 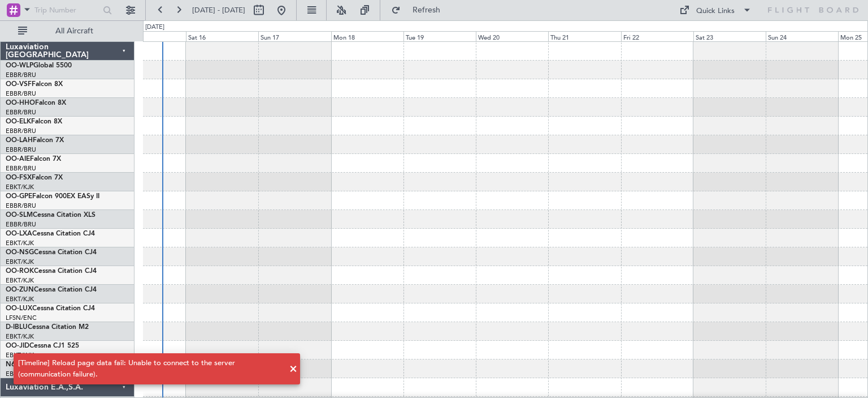 I want to click on a: OO-ROKCessna Citation CJ4, so click(x=51, y=271).